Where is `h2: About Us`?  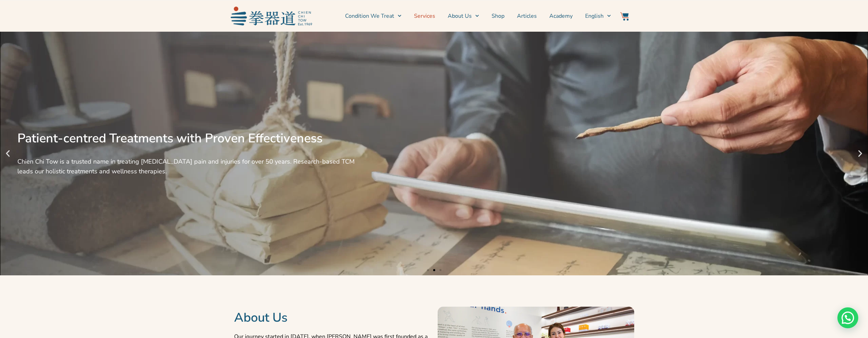
h2: About Us is located at coordinates (332, 318).